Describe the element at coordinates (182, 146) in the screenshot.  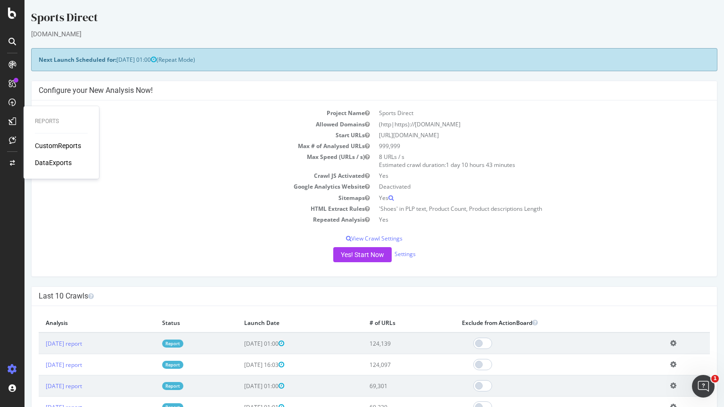
I see `td: Max # of Analysed URLs` at that location.